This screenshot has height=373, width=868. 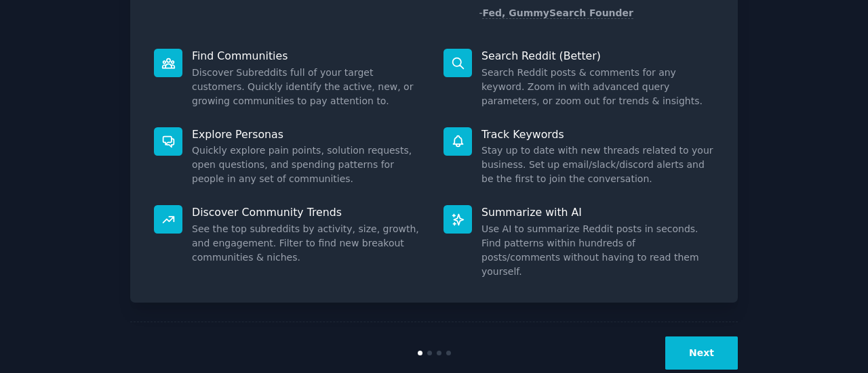 I want to click on p: Explore Personas, so click(x=308, y=134).